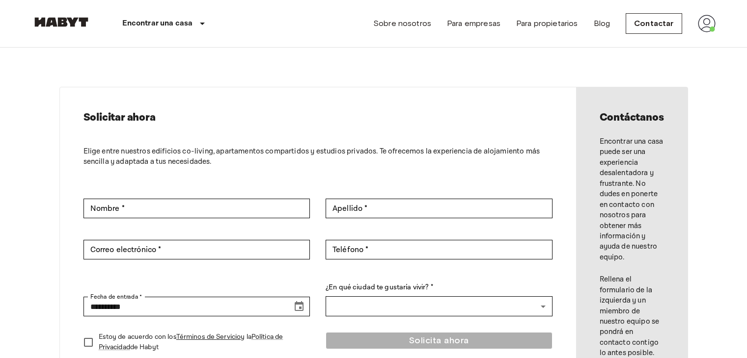 The width and height of the screenshot is (747, 358). Describe the element at coordinates (299, 307) in the screenshot. I see `button: Choose date, selected date is Sep 18, 2025` at that location.